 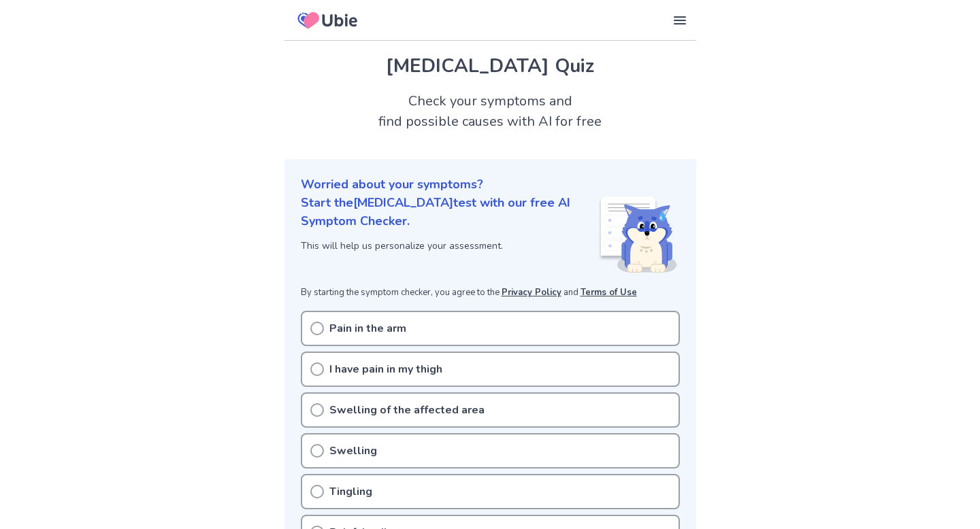 What do you see at coordinates (353, 451) in the screenshot?
I see `p: Swelling` at bounding box center [353, 451].